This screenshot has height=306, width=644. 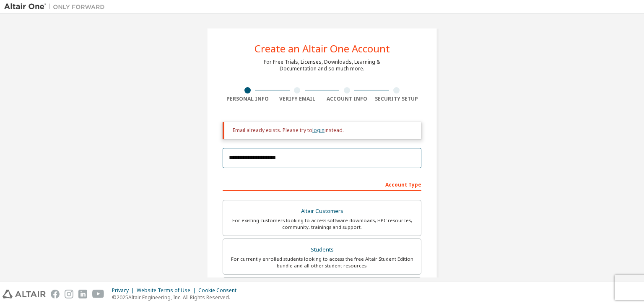 What do you see at coordinates (322, 224) in the screenshot?
I see `div: For existing customers looking to access software downloads, HPC resources, community, trainings ...` at bounding box center [322, 224].